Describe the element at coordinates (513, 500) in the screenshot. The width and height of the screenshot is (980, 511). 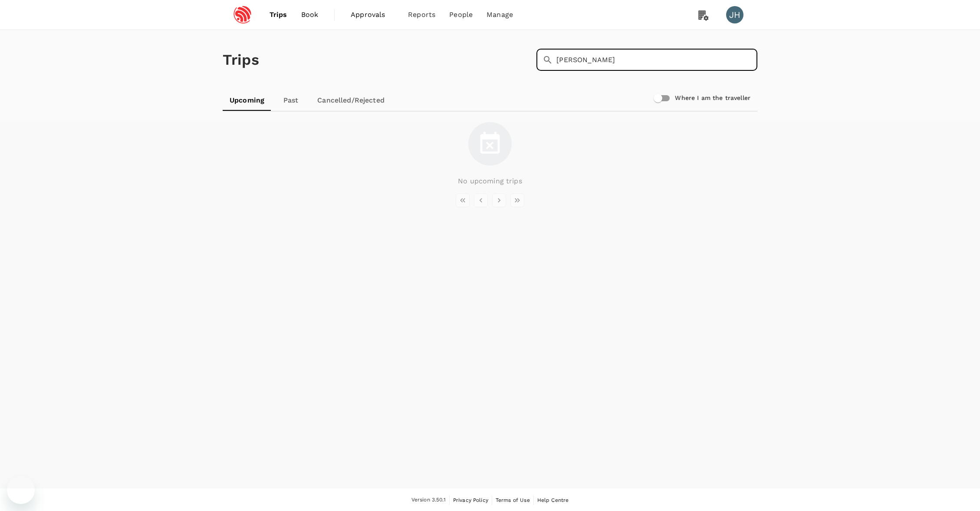
I see `a: Terms of Use` at that location.